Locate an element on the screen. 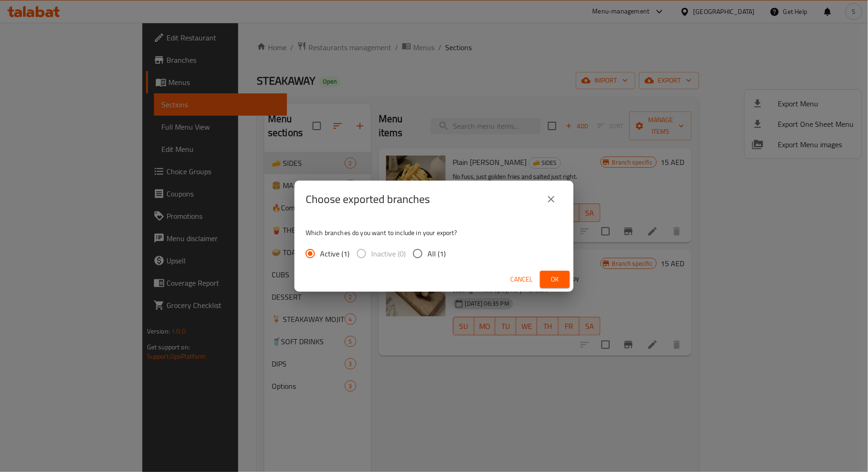 Image resolution: width=868 pixels, height=472 pixels. button: Ok is located at coordinates (555, 279).